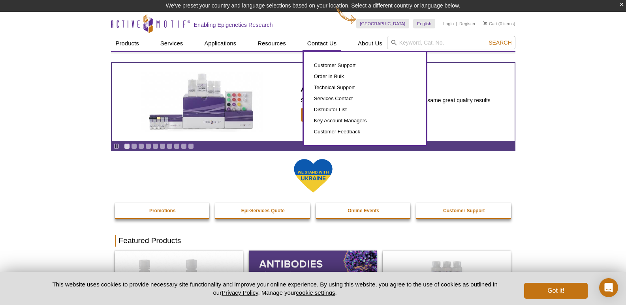 This screenshot has height=305, width=626. Describe the element at coordinates (177, 146) in the screenshot. I see `a: Go to slide 8` at that location.